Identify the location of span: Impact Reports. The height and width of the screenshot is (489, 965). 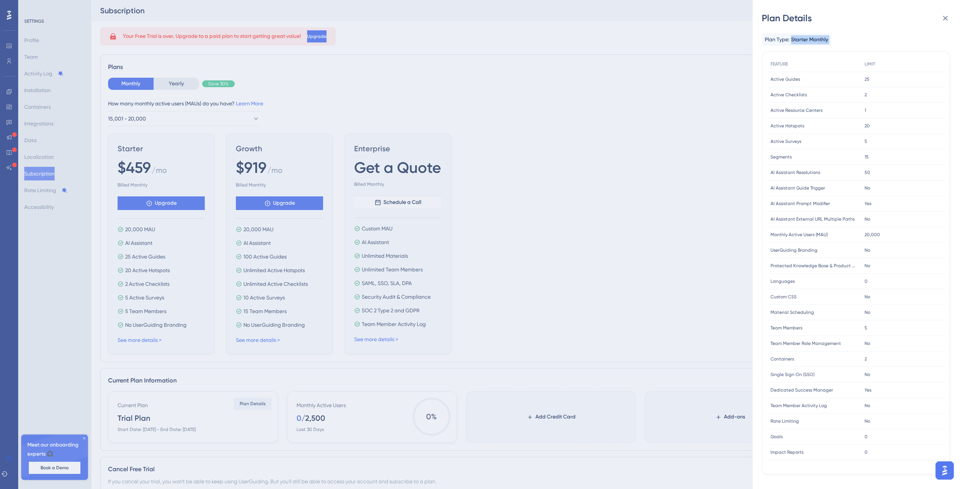
(787, 452).